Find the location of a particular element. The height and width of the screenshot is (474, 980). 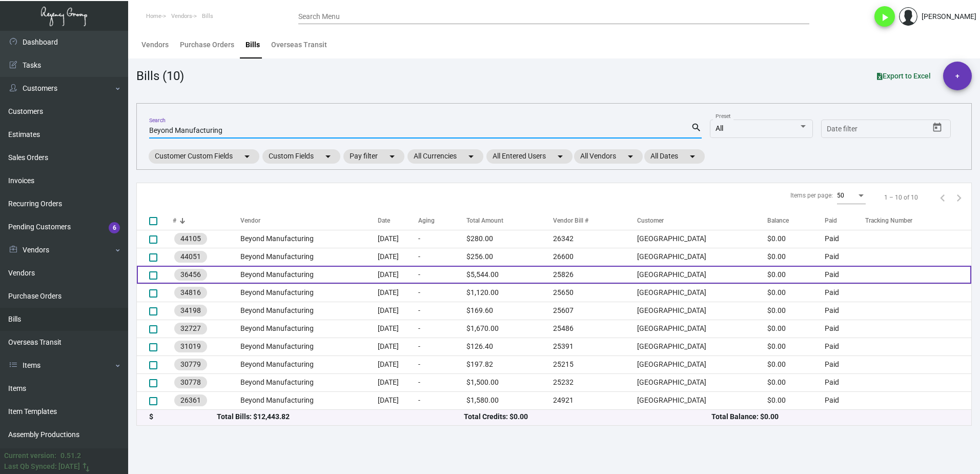

mat-chip: 31019 is located at coordinates (191, 346).